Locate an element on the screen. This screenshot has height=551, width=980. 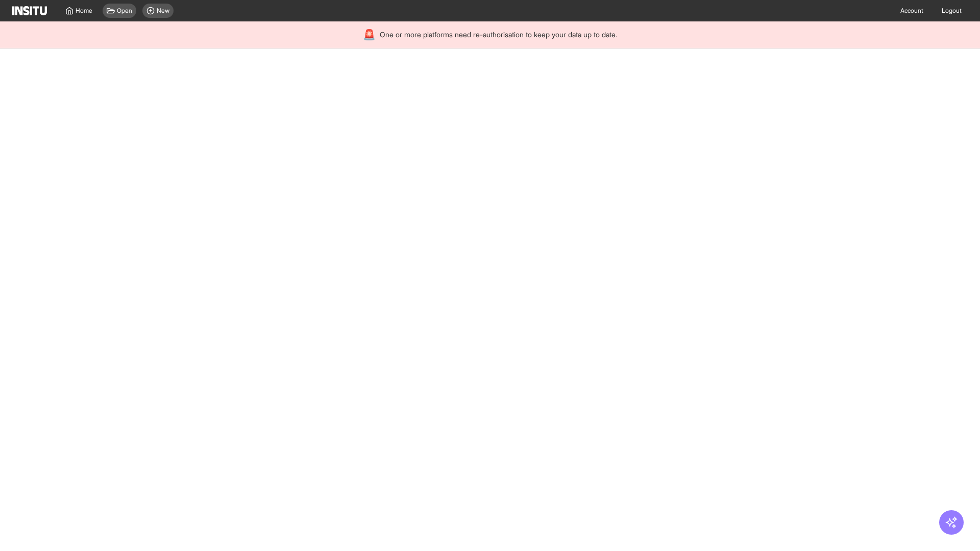
img: Logo is located at coordinates (30, 11).